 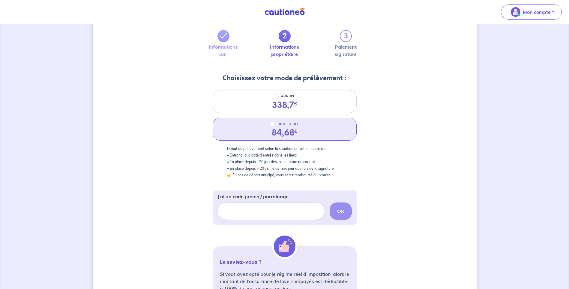 What do you see at coordinates (285, 12) in the screenshot?
I see `img: Cautioneo` at bounding box center [285, 12].